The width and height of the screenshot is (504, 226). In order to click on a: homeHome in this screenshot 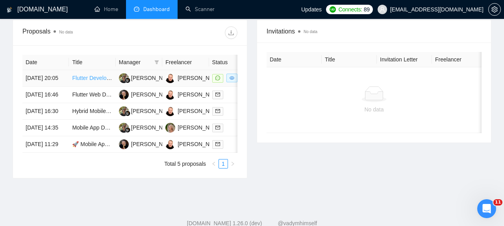, I will do `click(106, 9)`.